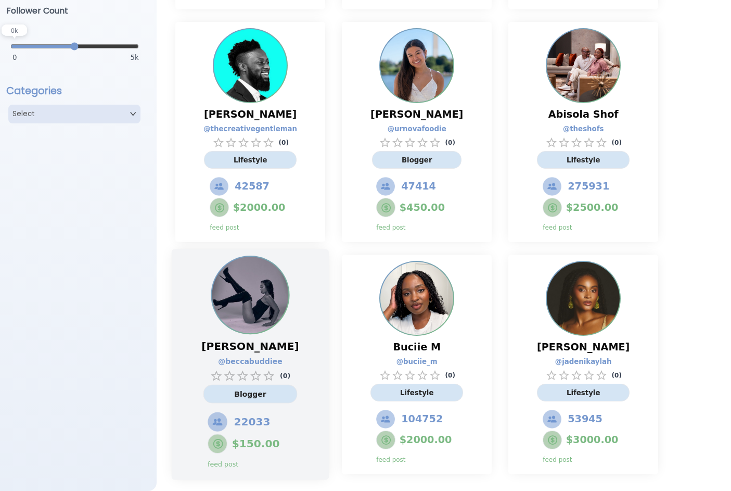 The image size is (731, 491). I want to click on a: @ buciie_m, so click(412, 362).